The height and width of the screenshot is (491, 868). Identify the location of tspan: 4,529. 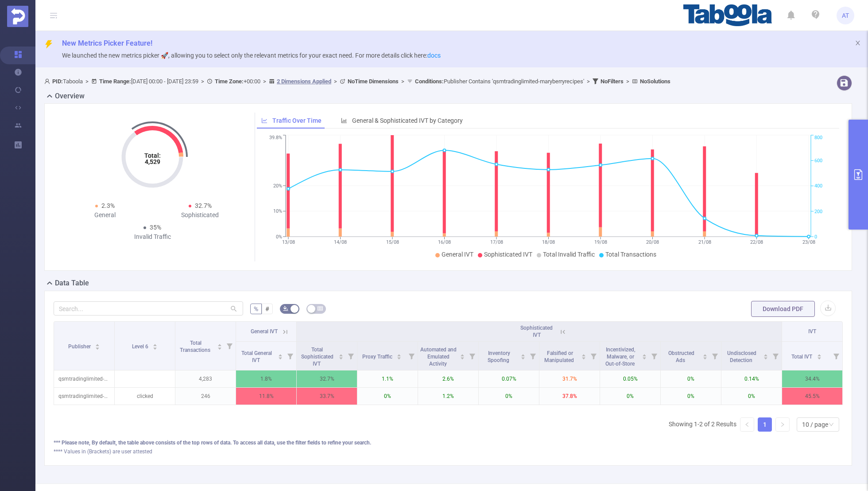
(152, 162).